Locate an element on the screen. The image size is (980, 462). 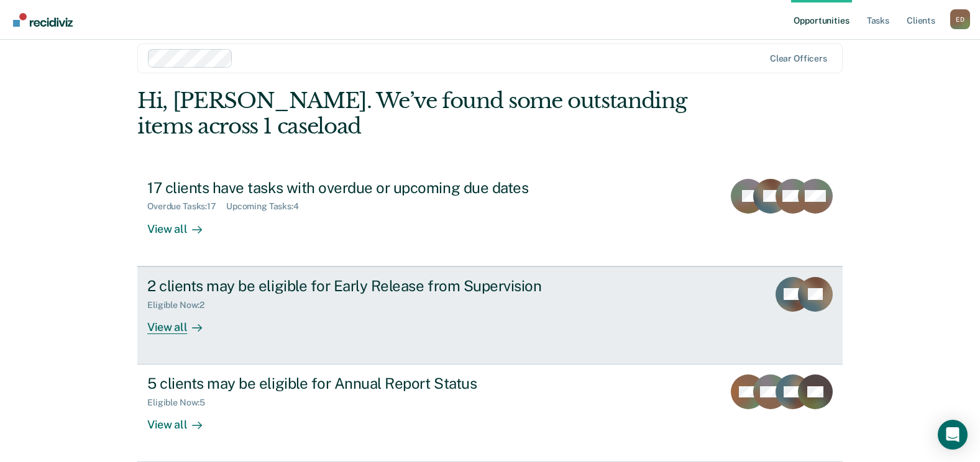
a: 5 clients may be eligible for Annual Report StatusEligible Now:5View all is located at coordinates (489, 413).